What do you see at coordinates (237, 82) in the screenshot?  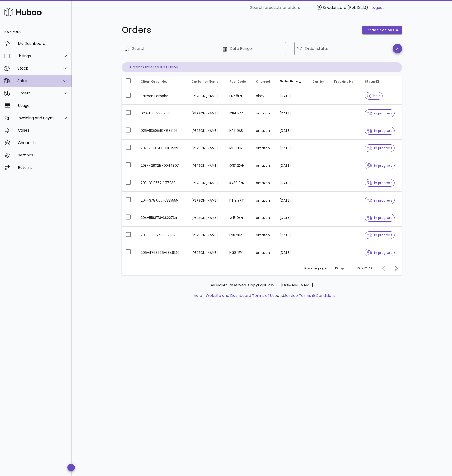 I see `span: Post Code` at bounding box center [237, 82].